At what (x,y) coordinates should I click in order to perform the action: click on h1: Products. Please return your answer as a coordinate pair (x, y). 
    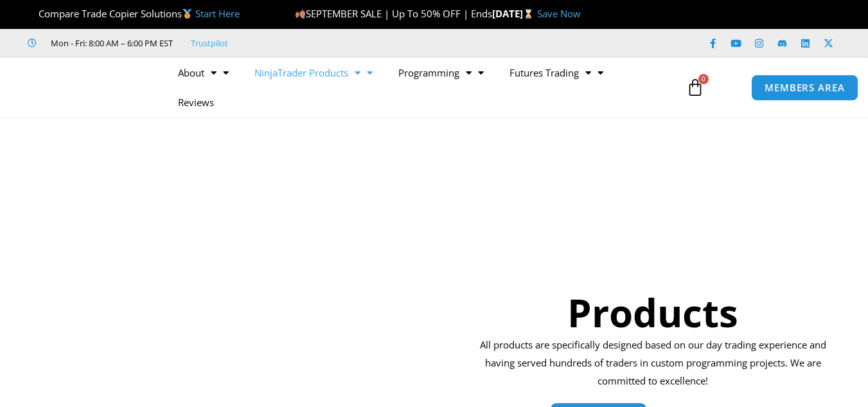
    Looking at the image, I should click on (653, 312).